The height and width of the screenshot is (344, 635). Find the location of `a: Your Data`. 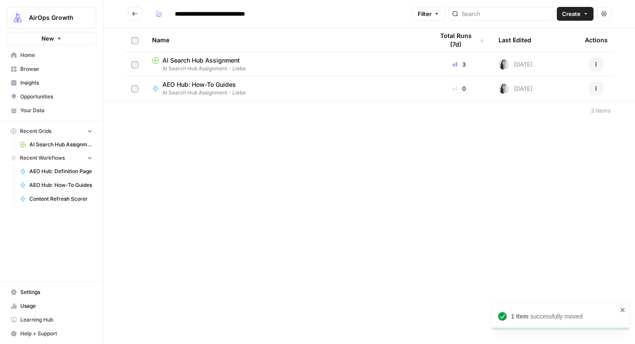

a: Your Data is located at coordinates (51, 111).